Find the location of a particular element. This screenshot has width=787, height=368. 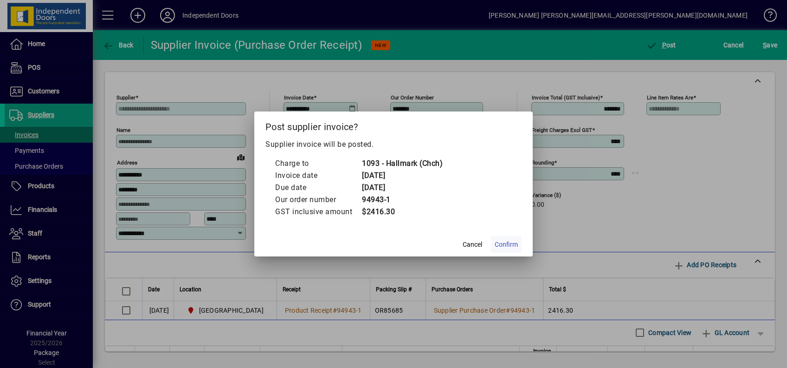

td: Charge to is located at coordinates (318, 163).